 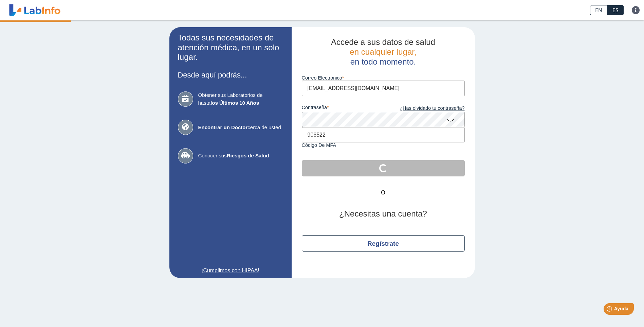 I want to click on span: O, so click(x=383, y=193).